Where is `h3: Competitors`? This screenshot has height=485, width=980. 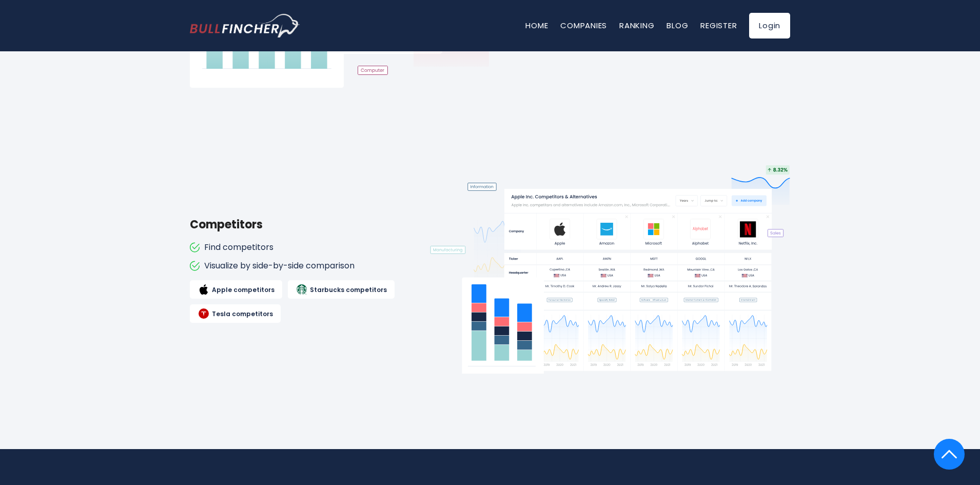 h3: Competitors is located at coordinates (300, 224).